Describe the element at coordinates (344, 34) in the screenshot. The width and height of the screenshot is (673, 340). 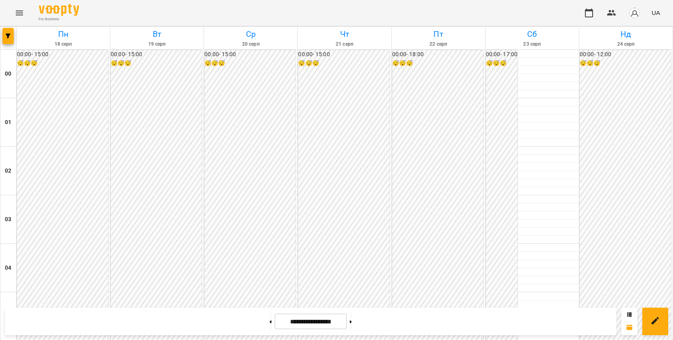
I see `h6: Чт` at that location.